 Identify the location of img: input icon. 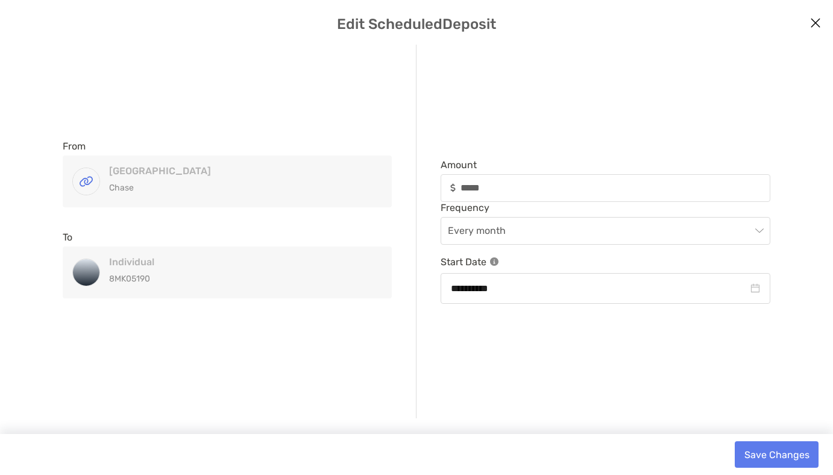
(453, 188).